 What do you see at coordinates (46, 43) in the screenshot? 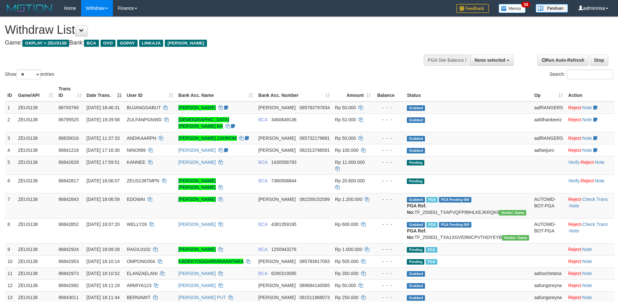
I see `span: OXPLAY > ZEUS138` at bounding box center [46, 43].